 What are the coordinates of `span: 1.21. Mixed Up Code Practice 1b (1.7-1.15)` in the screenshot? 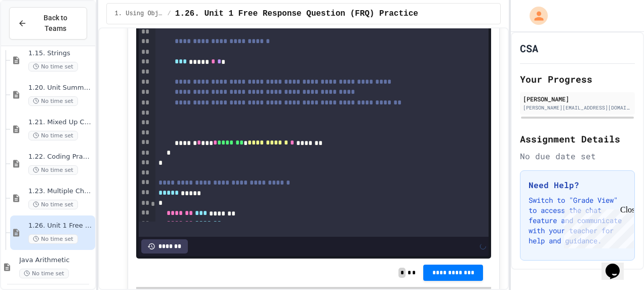 It's located at (61, 122).